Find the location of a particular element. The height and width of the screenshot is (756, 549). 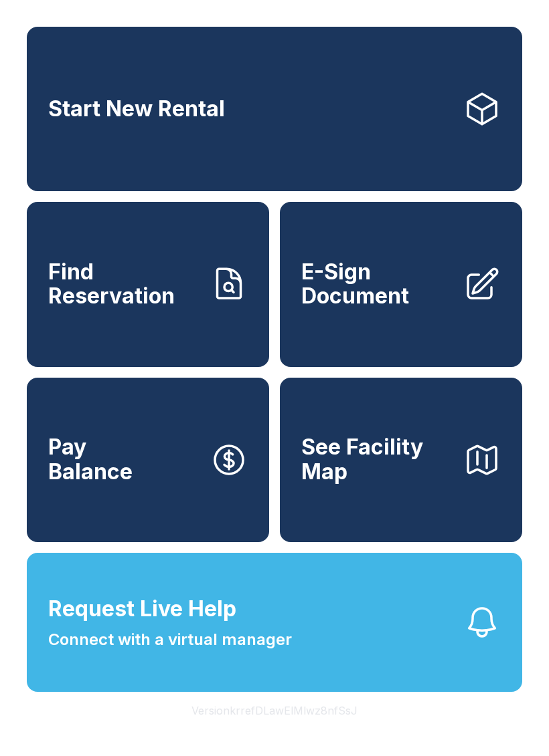

a: E-Sign Document is located at coordinates (401, 284).